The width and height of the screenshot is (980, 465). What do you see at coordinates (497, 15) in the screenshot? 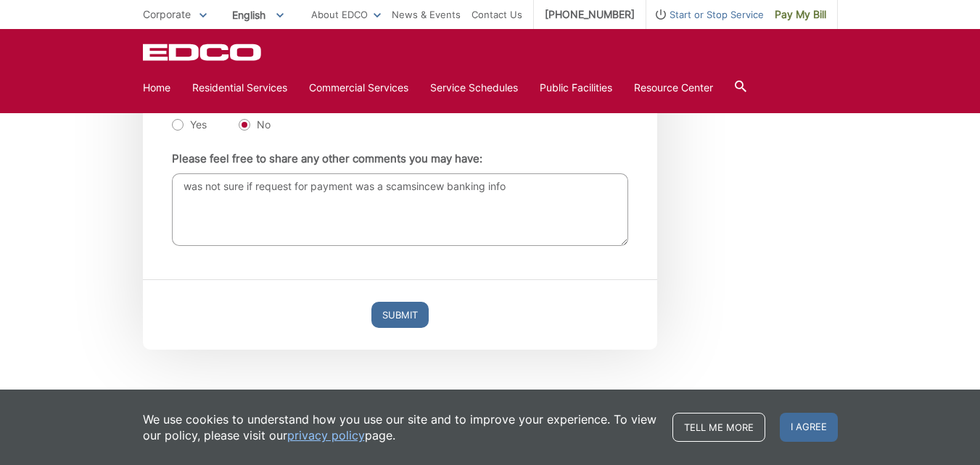
I see `a: Contact Us` at bounding box center [497, 15].